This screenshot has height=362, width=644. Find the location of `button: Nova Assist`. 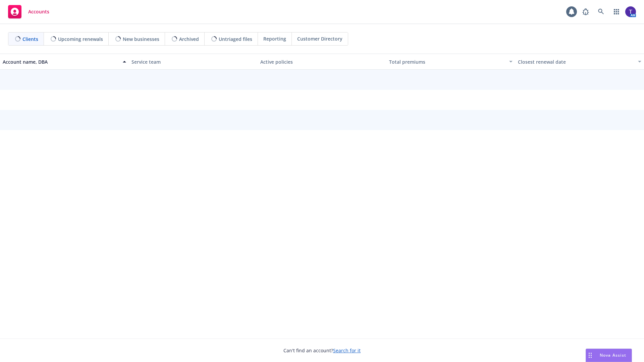

button: Nova Assist is located at coordinates (609, 355).